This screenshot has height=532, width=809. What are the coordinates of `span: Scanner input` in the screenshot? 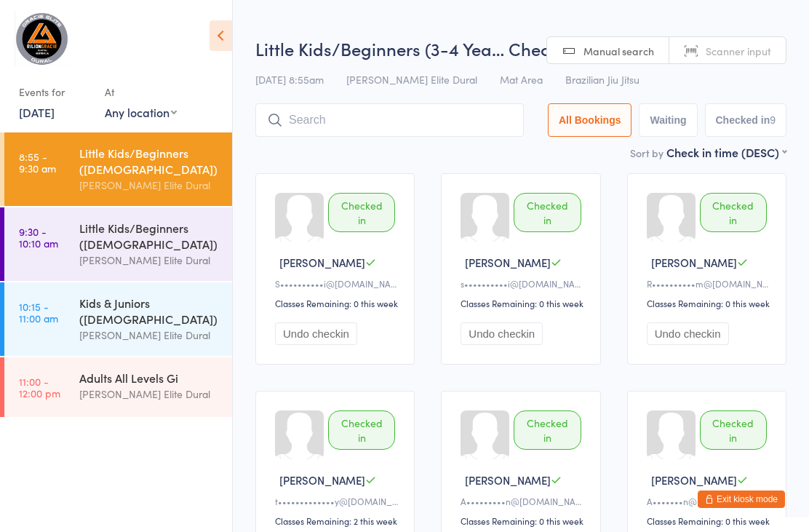 It's located at (738, 51).